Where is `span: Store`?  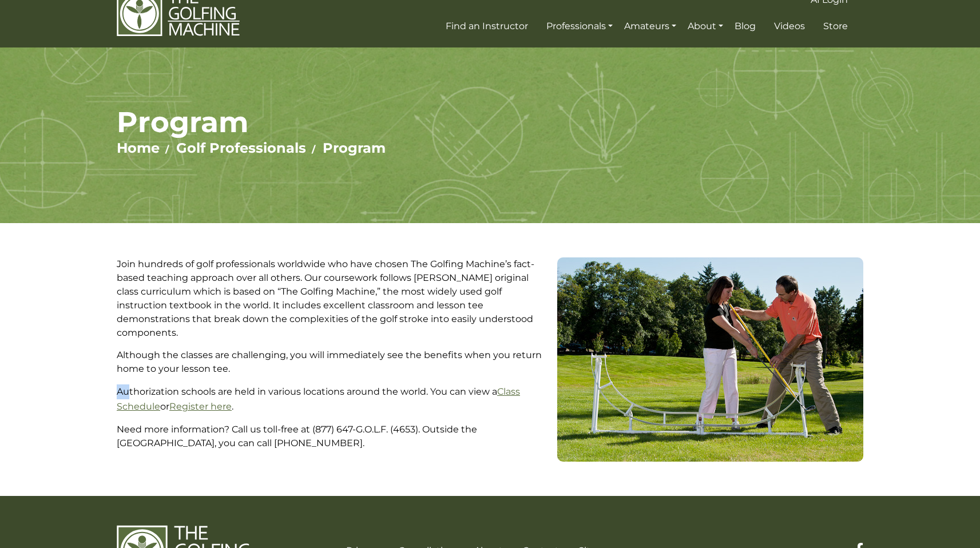 span: Store is located at coordinates (835, 26).